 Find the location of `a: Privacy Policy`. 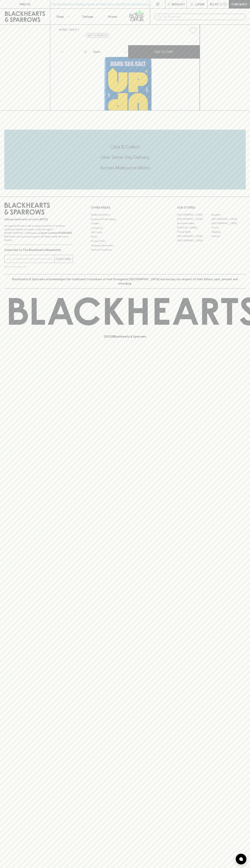

a: Privacy Policy is located at coordinates (125, 241).